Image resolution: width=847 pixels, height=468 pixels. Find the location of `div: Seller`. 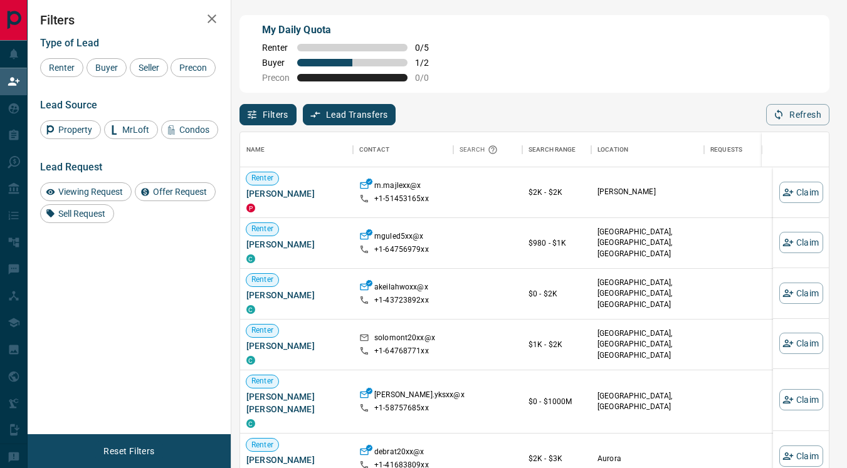

div: Seller is located at coordinates (149, 68).